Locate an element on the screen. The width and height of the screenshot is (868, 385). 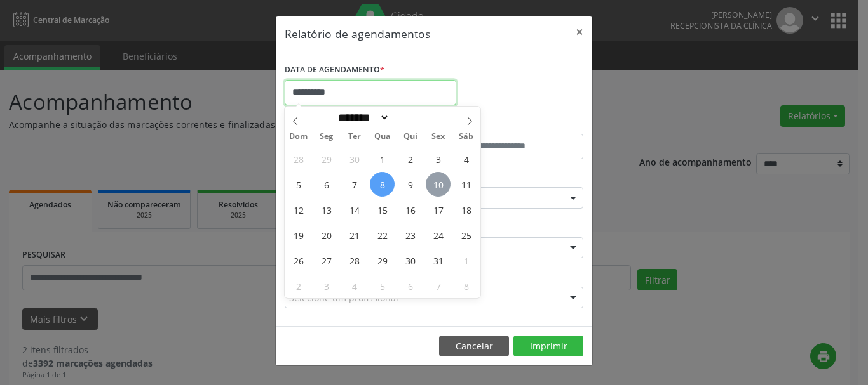
span: Outubro 17, 2025 is located at coordinates (438, 210).